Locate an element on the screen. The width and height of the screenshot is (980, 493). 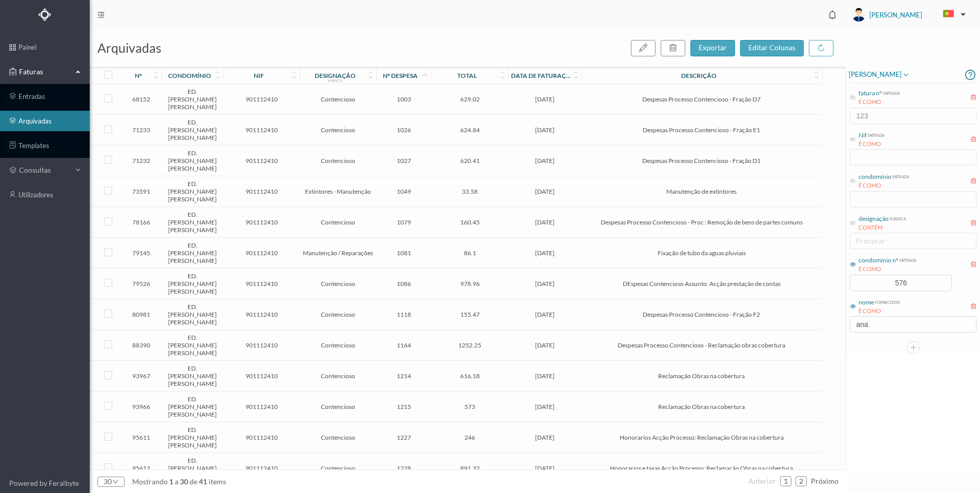
span: Despesas Processo Contencioso - Fração E1 is located at coordinates (701, 130).